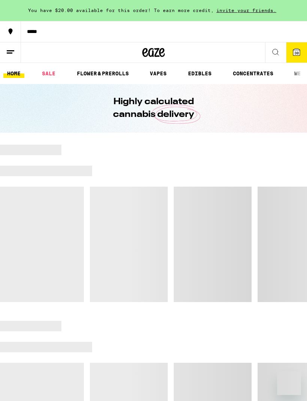 This screenshot has height=401, width=307. I want to click on span: 30, so click(297, 53).